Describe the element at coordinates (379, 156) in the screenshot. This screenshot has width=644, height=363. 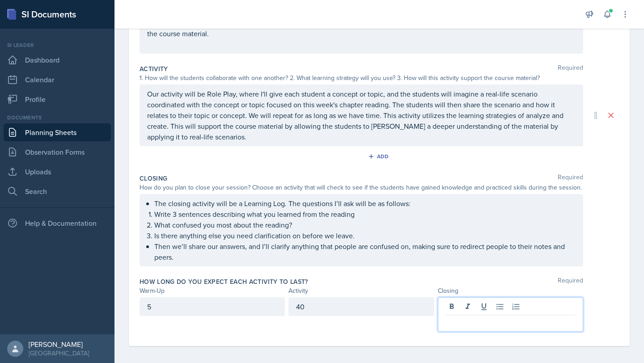
I see `button: Add` at that location.